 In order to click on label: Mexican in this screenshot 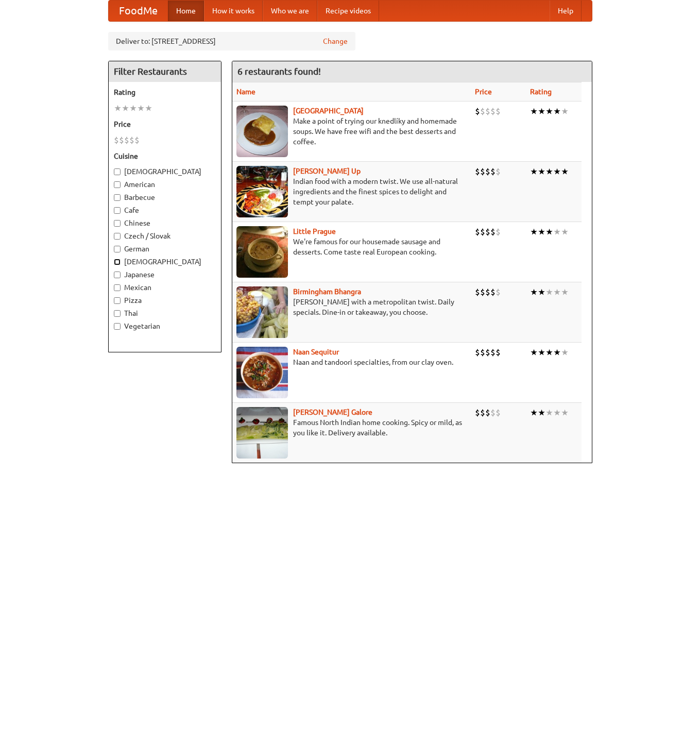, I will do `click(164, 287)`.